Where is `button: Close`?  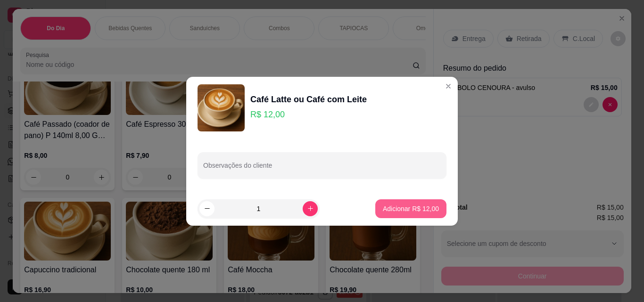
button: Close is located at coordinates (448, 86).